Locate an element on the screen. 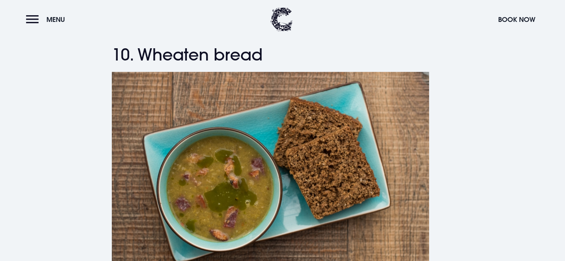  span: Menu is located at coordinates (56, 19).